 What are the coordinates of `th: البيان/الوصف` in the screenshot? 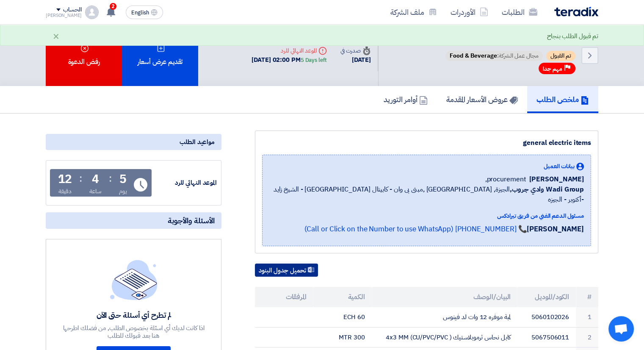 It's located at (445, 297).